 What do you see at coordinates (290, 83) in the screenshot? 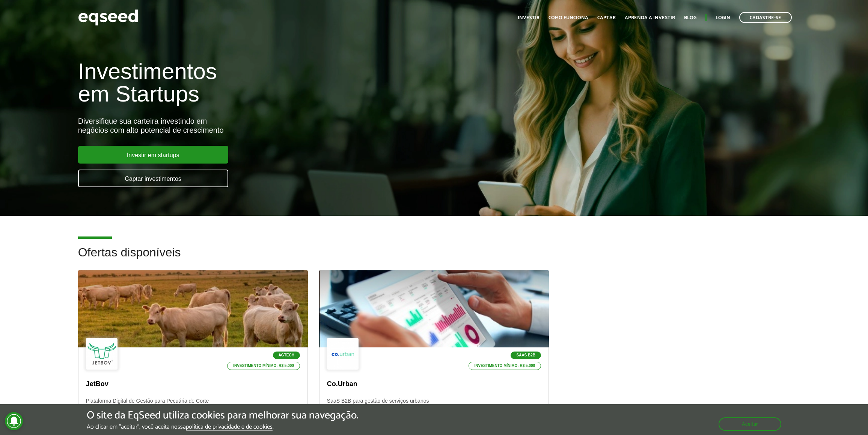
I see `h1: Investimentos em Startups` at bounding box center [290, 83].